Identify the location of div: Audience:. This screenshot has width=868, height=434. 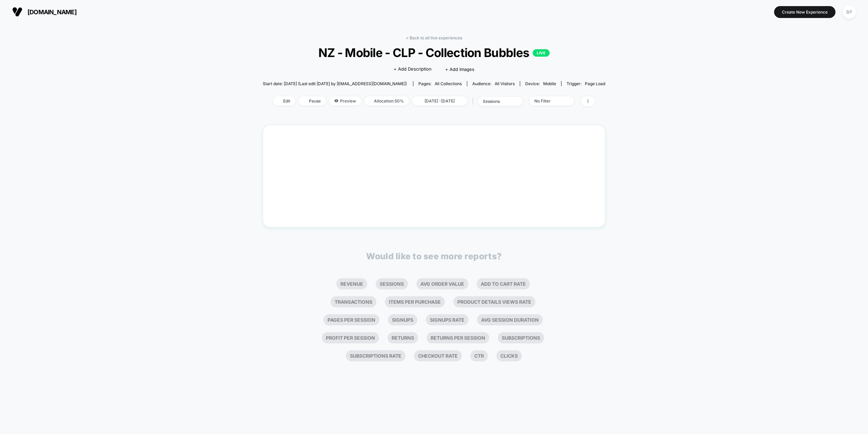
(493, 83).